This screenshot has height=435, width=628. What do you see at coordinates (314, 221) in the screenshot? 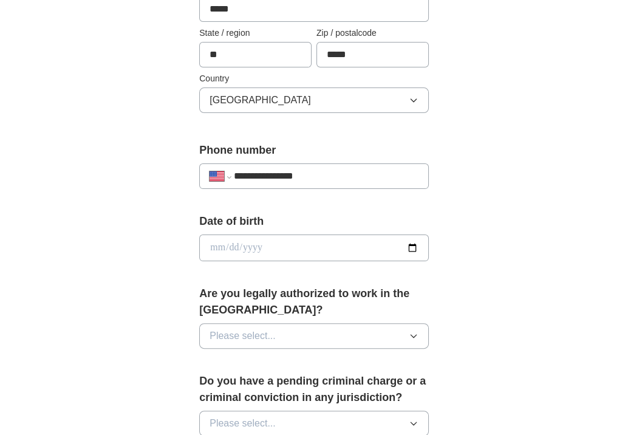
I see `label: Date of birth` at bounding box center [314, 221].